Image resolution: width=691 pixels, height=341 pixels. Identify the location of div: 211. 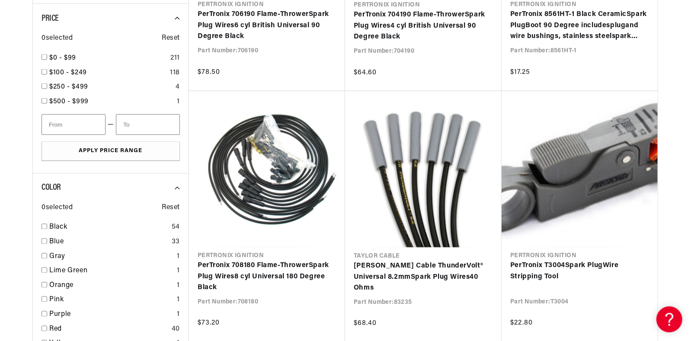
(175, 58).